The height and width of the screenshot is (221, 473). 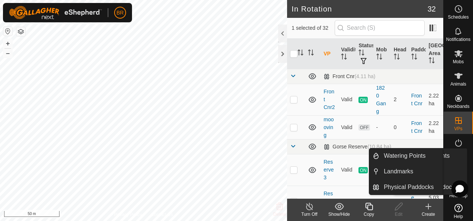 What do you see at coordinates (458, 106) in the screenshot?
I see `span: Neckbands` at bounding box center [458, 106].